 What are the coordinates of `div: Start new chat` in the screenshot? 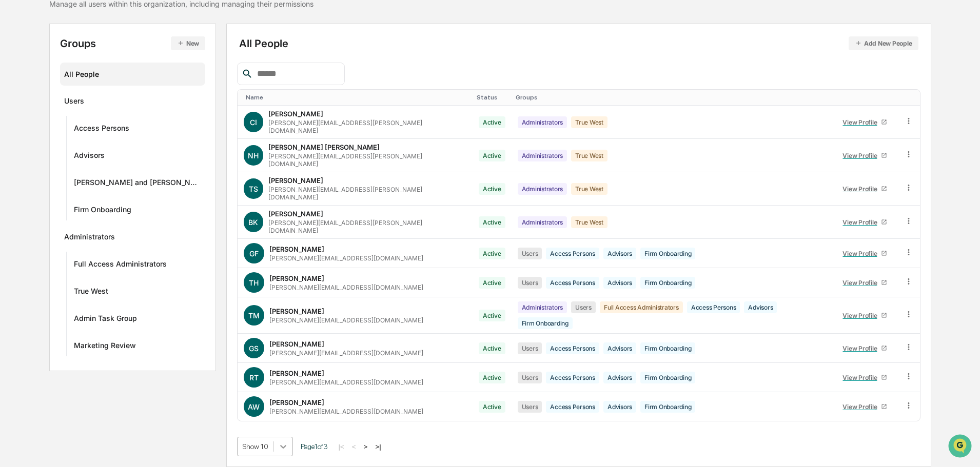 It's located at (107, 84).